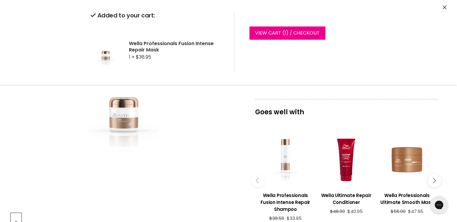  I want to click on span: $56.00, so click(398, 211).